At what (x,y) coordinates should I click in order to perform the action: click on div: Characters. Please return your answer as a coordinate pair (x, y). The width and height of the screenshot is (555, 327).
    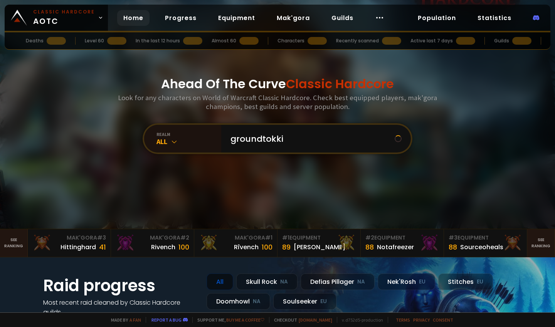
    Looking at the image, I should click on (291, 41).